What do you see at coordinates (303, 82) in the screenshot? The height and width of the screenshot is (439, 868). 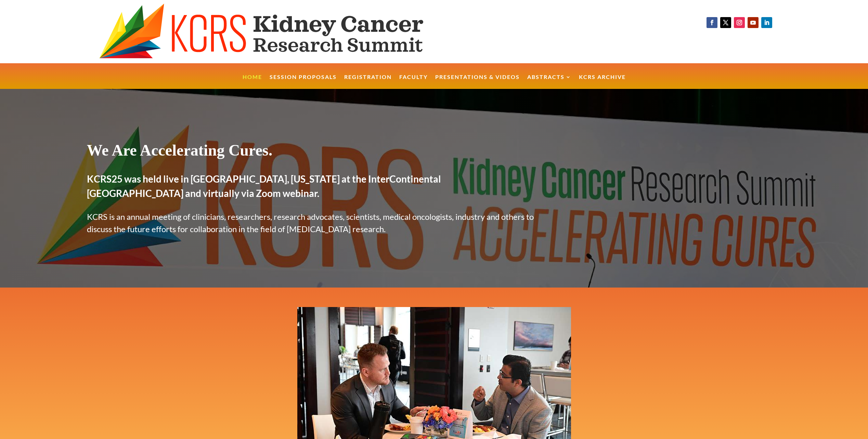 I see `a: Session Proposals` at bounding box center [303, 82].